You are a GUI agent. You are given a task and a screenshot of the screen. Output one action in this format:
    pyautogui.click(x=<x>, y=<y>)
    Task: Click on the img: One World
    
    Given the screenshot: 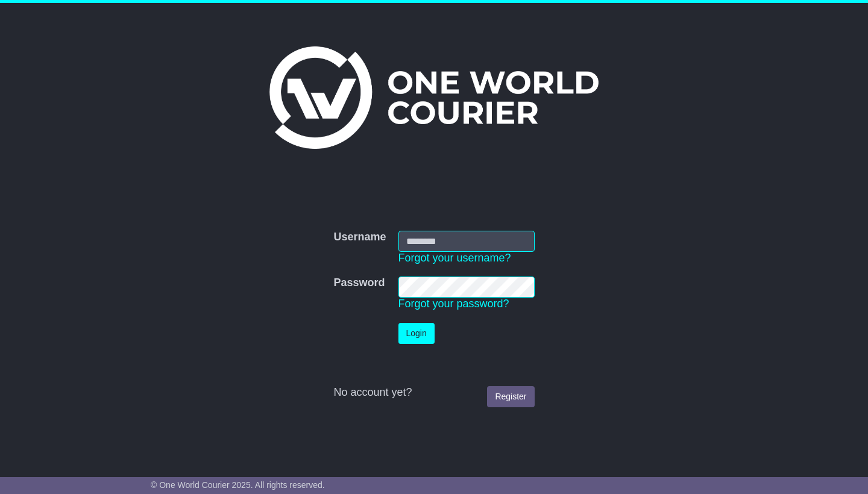 What is the action you would take?
    pyautogui.click(x=434, y=98)
    